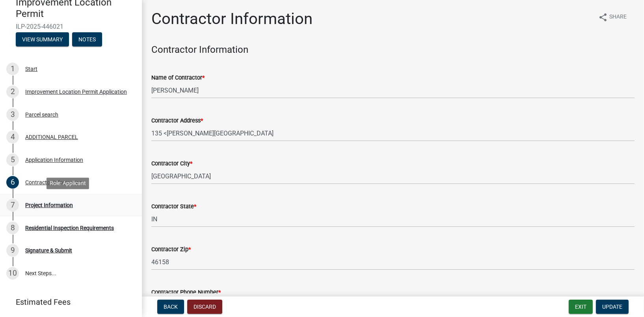  Describe the element at coordinates (174, 206) in the screenshot. I see `label: Contractor State` at that location.